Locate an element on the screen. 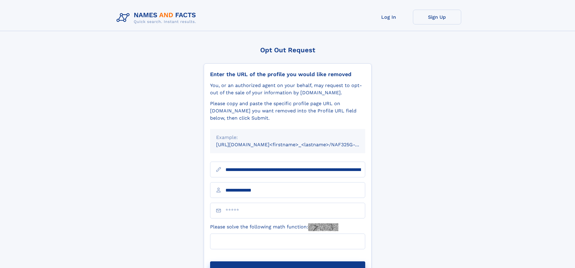 This screenshot has width=575, height=268. div: You, or an authorized agent on your behalf, may request to opt-out of the sale of your informatio... is located at coordinates (288, 89).